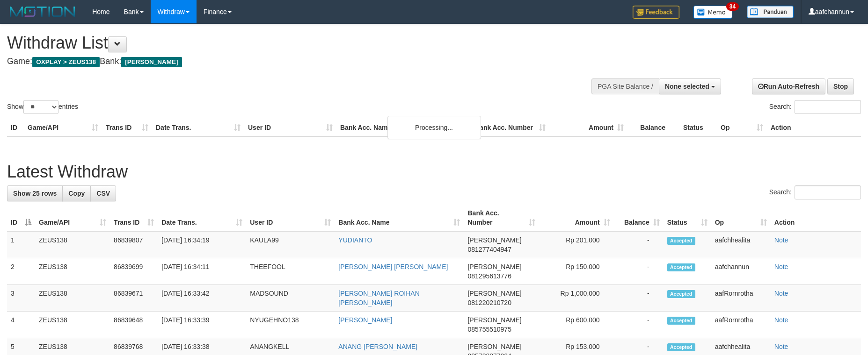 The height and width of the screenshot is (355, 868). I want to click on button: None selected, so click(690, 87).